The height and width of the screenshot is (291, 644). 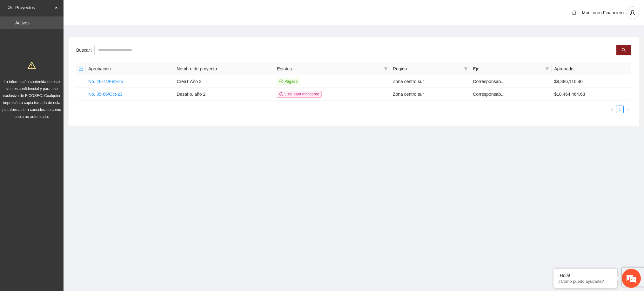 I want to click on span: bell, so click(x=574, y=13).